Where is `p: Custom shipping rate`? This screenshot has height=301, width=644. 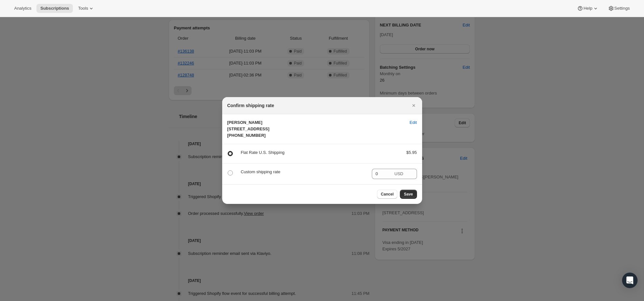 p: Custom shipping rate is located at coordinates (304, 172).